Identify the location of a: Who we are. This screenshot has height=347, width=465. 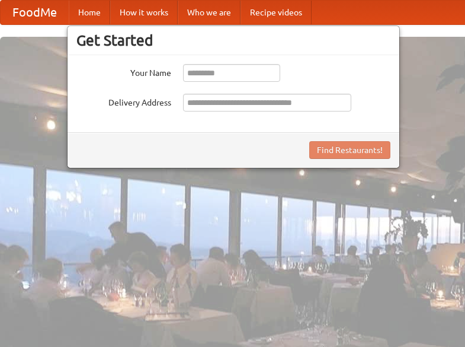
(209, 12).